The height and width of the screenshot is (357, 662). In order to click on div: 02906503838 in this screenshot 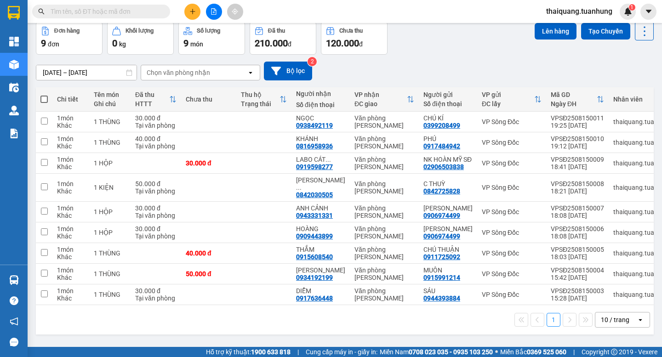, I will do `click(443, 167)`.